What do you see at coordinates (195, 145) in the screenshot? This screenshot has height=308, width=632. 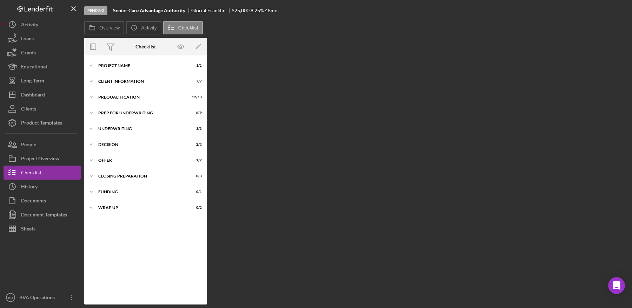 I see `div: 2 / 2` at bounding box center [195, 145].